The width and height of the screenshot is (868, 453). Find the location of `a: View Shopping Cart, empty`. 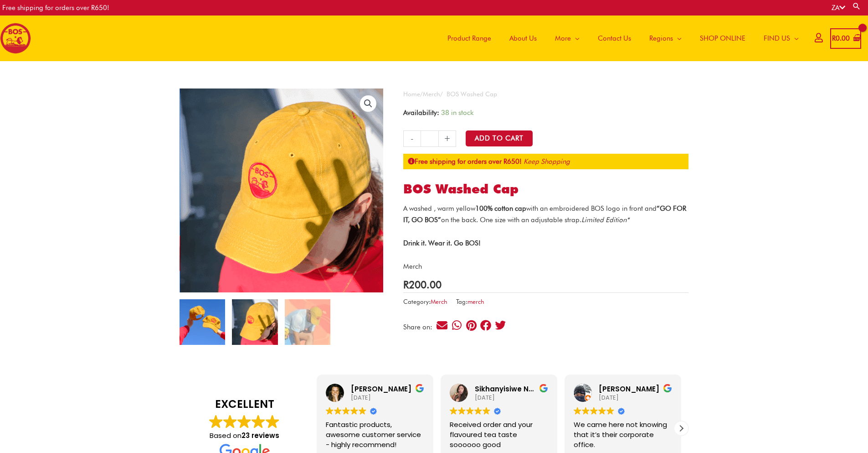

a: View Shopping Cart, empty is located at coordinates (846, 38).